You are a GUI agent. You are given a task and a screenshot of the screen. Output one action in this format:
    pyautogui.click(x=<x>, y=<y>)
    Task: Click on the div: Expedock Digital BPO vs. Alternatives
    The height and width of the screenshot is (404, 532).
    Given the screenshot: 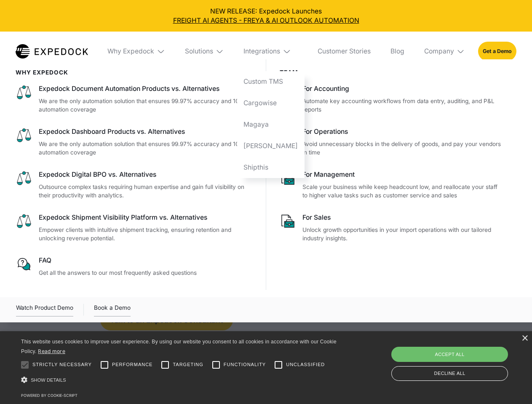 What is the action you would take?
    pyautogui.click(x=146, y=175)
    